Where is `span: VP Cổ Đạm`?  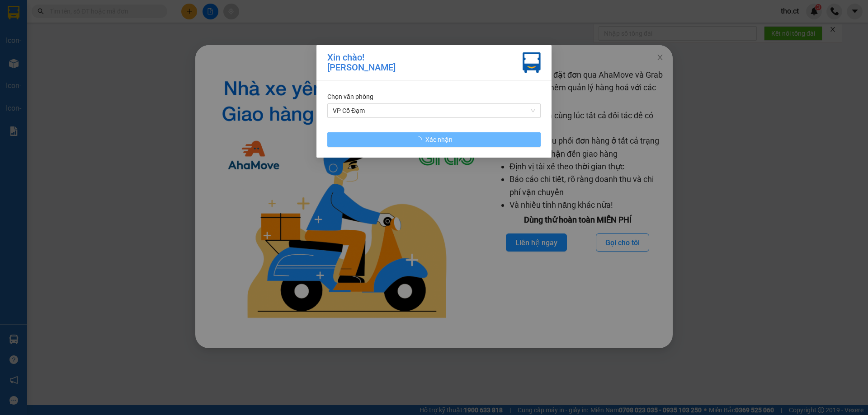 span: VP Cổ Đạm is located at coordinates (434, 111).